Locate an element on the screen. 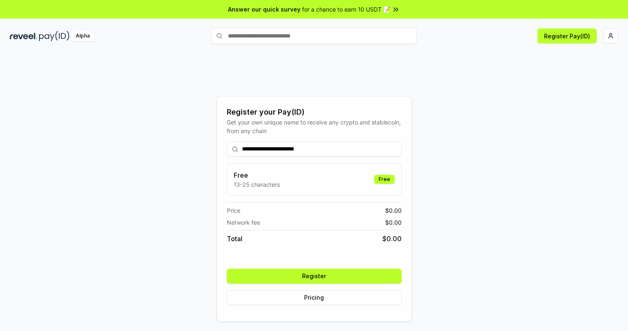 This screenshot has width=628, height=331. p: 13-25 characters is located at coordinates (257, 184).